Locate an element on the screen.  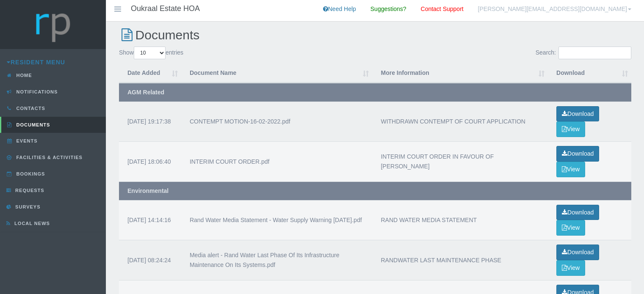
h2: Documents is located at coordinates (375, 35).